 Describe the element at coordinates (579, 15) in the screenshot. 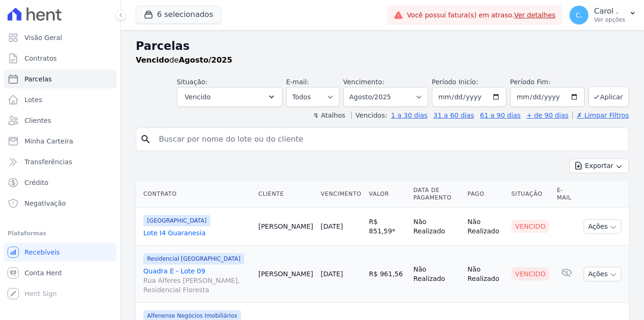

I see `span: C.` at that location.